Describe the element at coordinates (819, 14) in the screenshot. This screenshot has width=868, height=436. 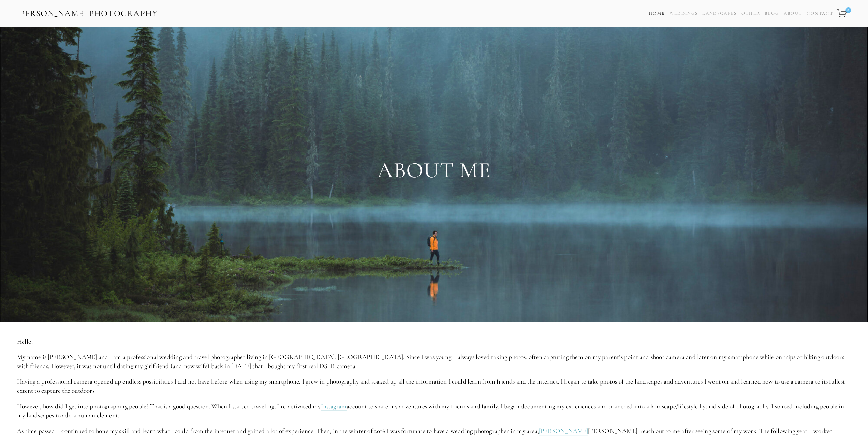
I see `a: Contact` at that location.